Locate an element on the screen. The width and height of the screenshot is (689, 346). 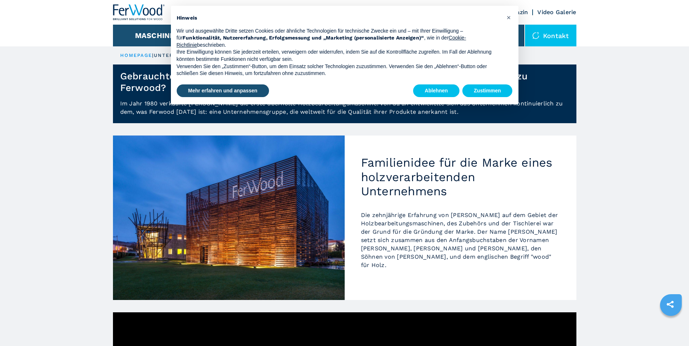
h1: Gebrauchte Holzbearbeitungsmaschinen und andere Dienstleistungen - Wie kam es zu Ferwood? is located at coordinates (348, 82).